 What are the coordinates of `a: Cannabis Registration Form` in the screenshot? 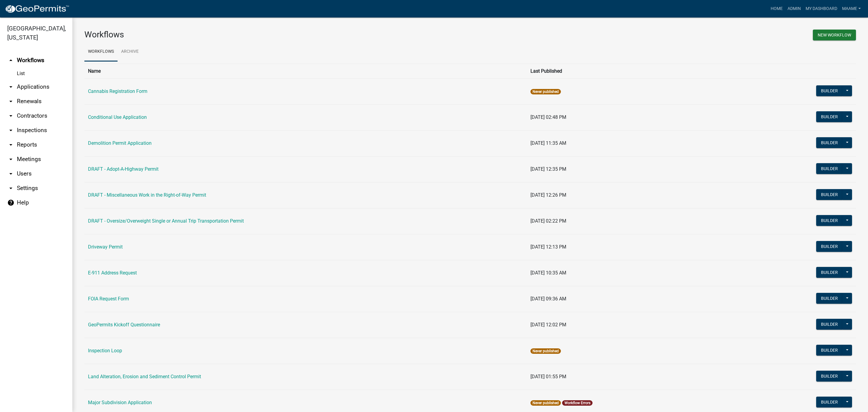 It's located at (117, 91).